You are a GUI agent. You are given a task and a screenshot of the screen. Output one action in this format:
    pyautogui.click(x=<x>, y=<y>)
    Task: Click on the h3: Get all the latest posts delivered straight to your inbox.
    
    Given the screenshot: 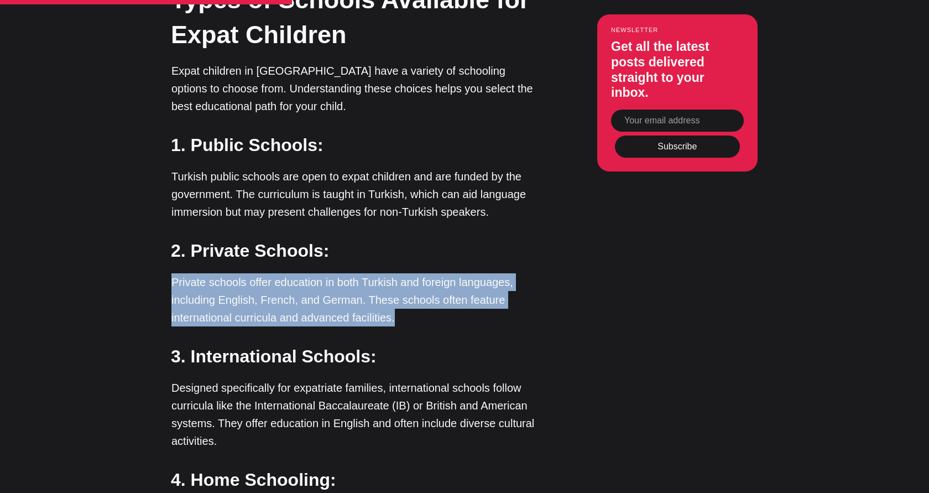 What is the action you would take?
    pyautogui.click(x=677, y=70)
    